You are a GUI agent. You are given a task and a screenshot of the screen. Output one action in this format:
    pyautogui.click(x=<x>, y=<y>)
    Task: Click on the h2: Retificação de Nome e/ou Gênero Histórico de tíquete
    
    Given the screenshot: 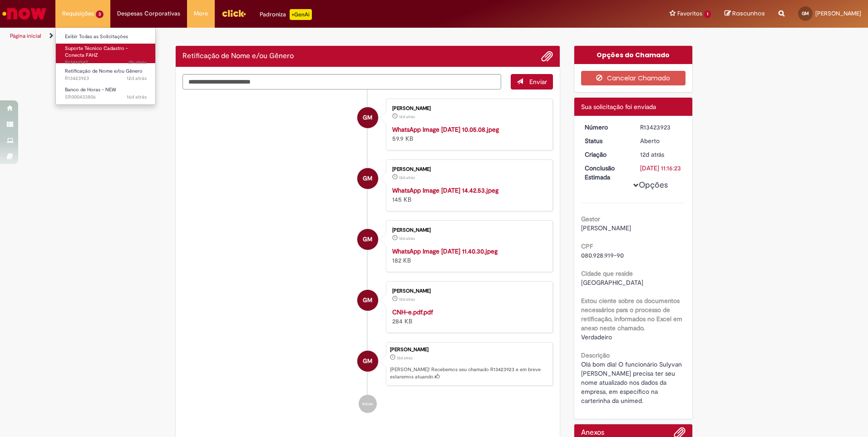 What is the action you would take?
    pyautogui.click(x=238, y=56)
    